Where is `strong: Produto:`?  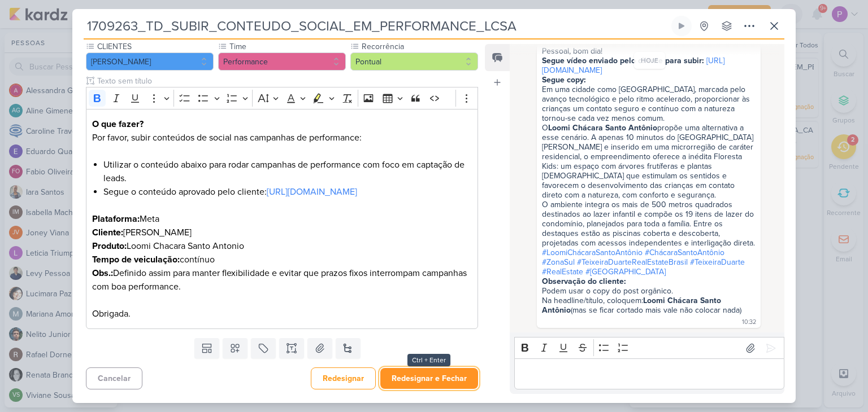 strong: Produto: is located at coordinates (109, 246).